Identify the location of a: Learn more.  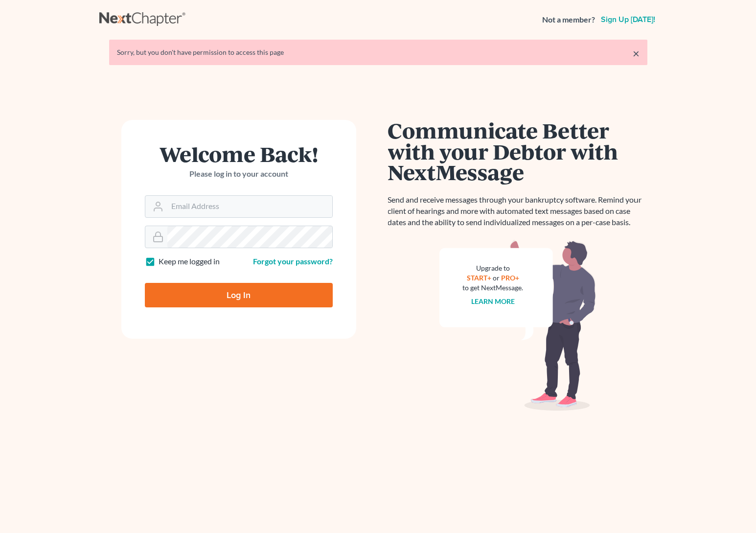
(492, 301).